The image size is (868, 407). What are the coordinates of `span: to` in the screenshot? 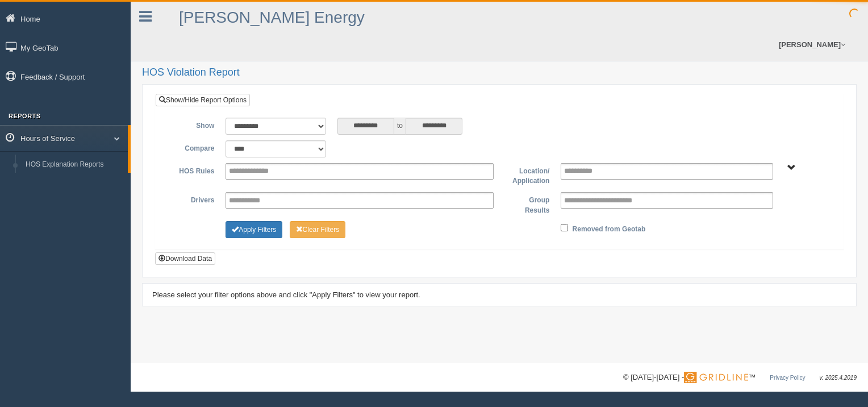 It's located at (400, 126).